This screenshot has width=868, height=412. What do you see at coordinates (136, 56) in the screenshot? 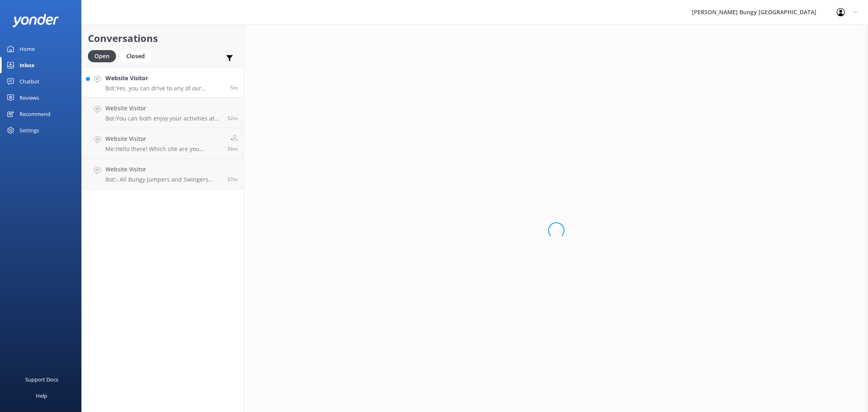
I see `div: Closed` at bounding box center [136, 56].